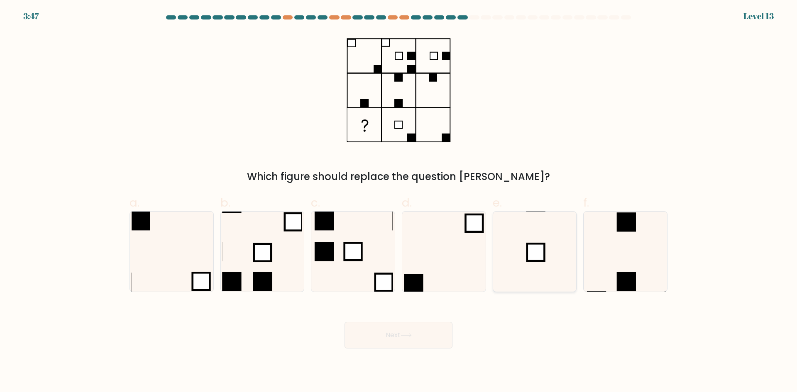  I want to click on span: b., so click(225, 203).